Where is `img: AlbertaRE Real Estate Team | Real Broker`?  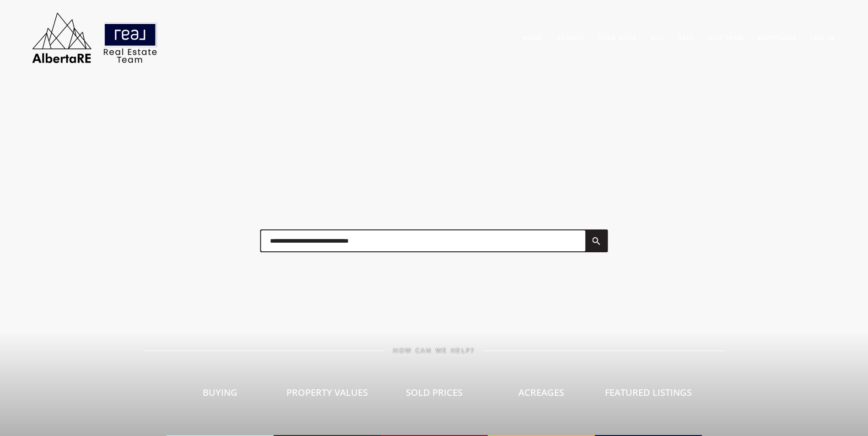 img: AlbertaRE Real Estate Team | Real Broker is located at coordinates (95, 38).